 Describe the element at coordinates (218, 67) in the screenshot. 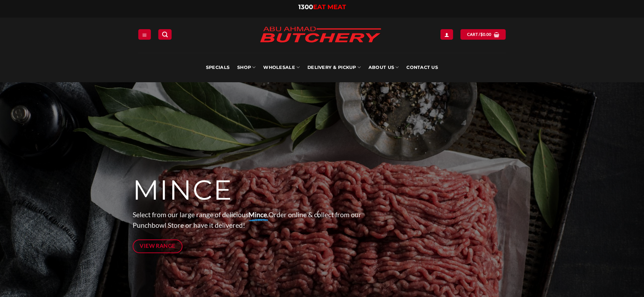

I see `a: Specials` at that location.